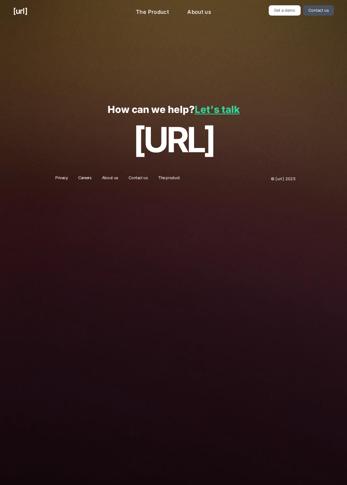 The width and height of the screenshot is (347, 485). Describe the element at coordinates (152, 12) in the screenshot. I see `a: The Product` at that location.